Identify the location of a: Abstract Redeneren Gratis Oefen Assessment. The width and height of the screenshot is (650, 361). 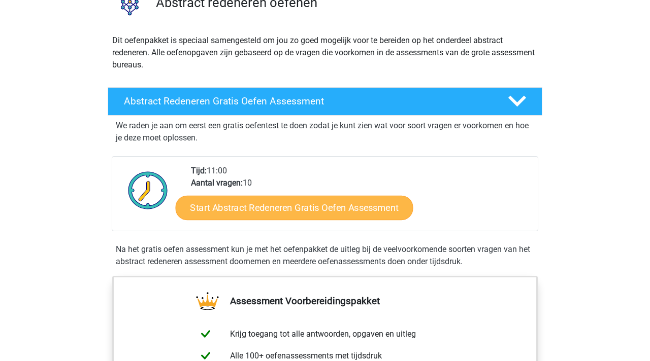
(325, 102).